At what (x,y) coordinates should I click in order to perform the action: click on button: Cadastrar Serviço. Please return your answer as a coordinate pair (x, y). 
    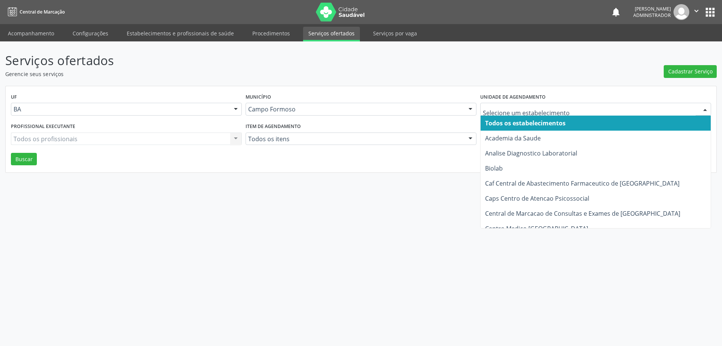
    Looking at the image, I should click on (690, 71).